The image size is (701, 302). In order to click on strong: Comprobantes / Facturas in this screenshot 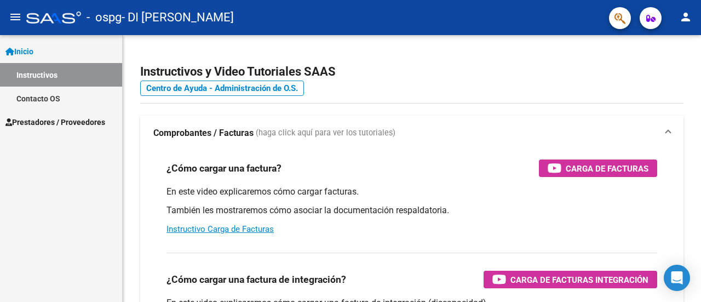, I will do `click(203, 133)`.